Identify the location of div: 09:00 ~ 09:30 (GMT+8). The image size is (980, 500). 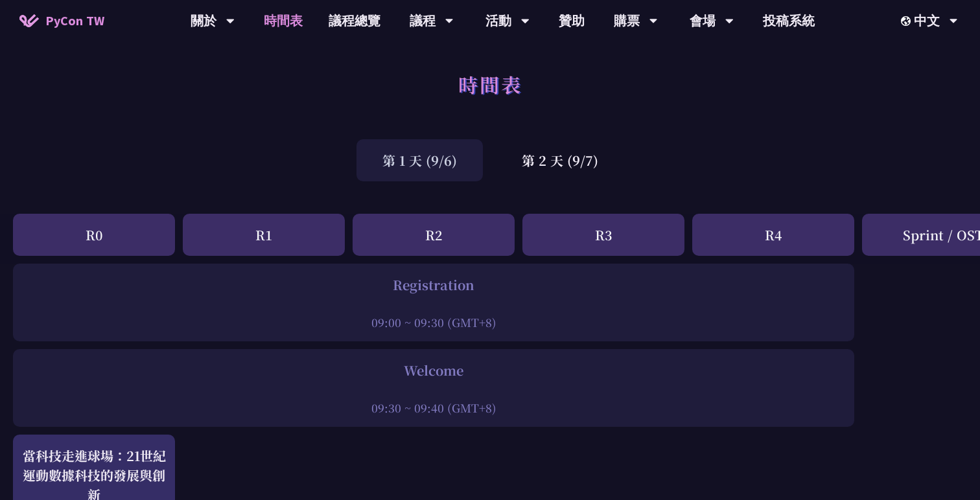
(434, 322).